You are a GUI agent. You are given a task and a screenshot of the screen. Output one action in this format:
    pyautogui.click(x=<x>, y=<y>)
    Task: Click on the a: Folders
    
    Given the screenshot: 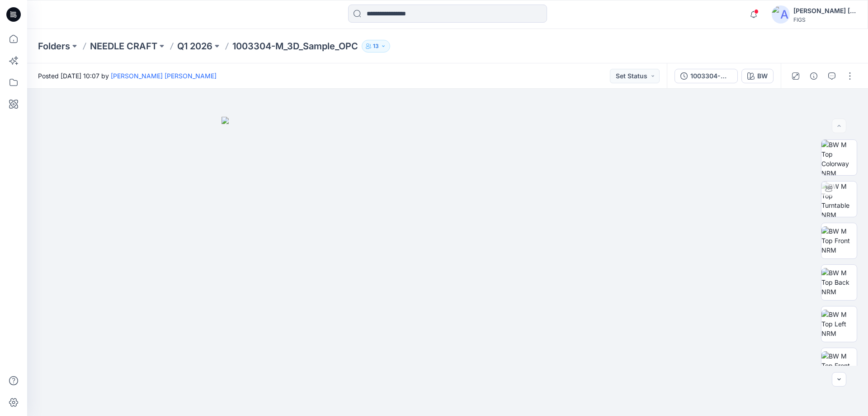 What is the action you would take?
    pyautogui.click(x=54, y=46)
    